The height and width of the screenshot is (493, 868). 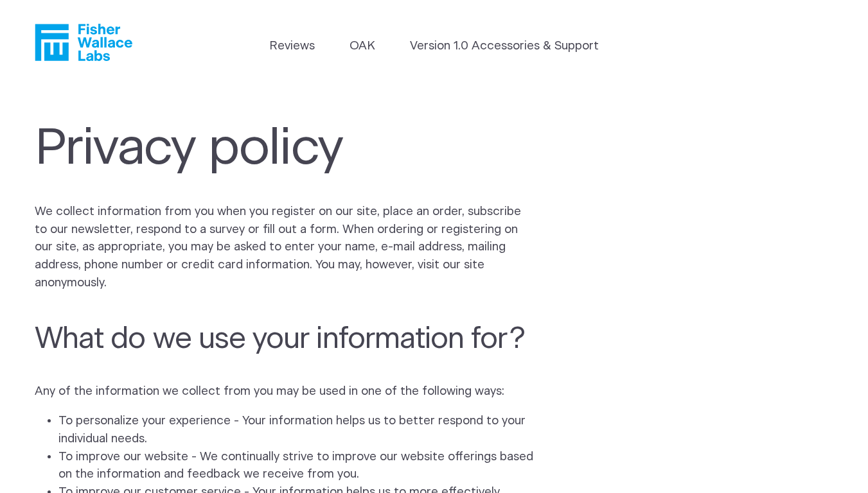 I want to click on a: Version 1.0 Accessories & Support, so click(x=504, y=47).